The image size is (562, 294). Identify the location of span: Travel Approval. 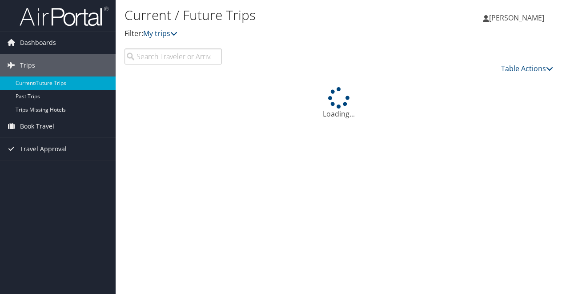
(43, 149).